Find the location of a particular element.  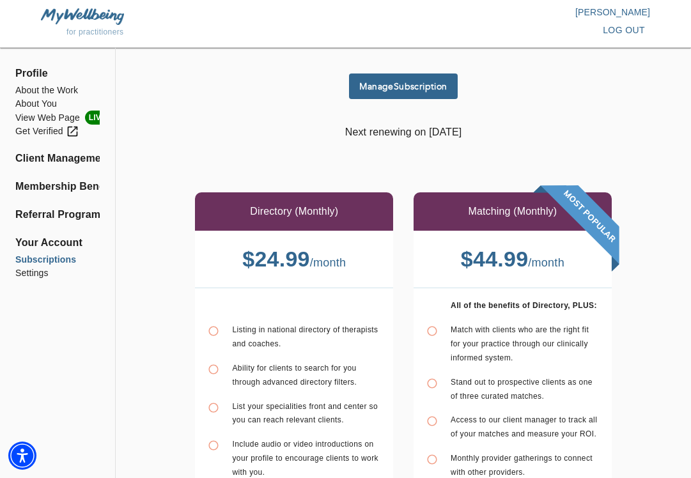

span: Profile is located at coordinates (58, 74).